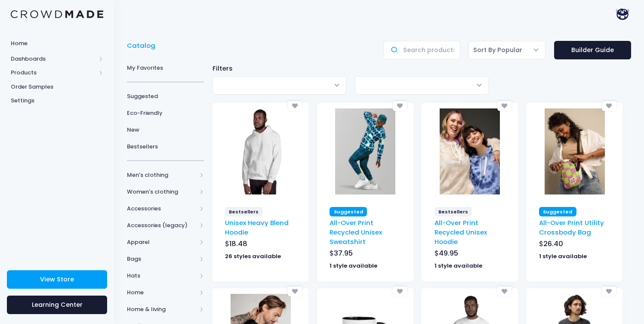  What do you see at coordinates (143, 46) in the screenshot?
I see `a: Catalog` at bounding box center [143, 46].